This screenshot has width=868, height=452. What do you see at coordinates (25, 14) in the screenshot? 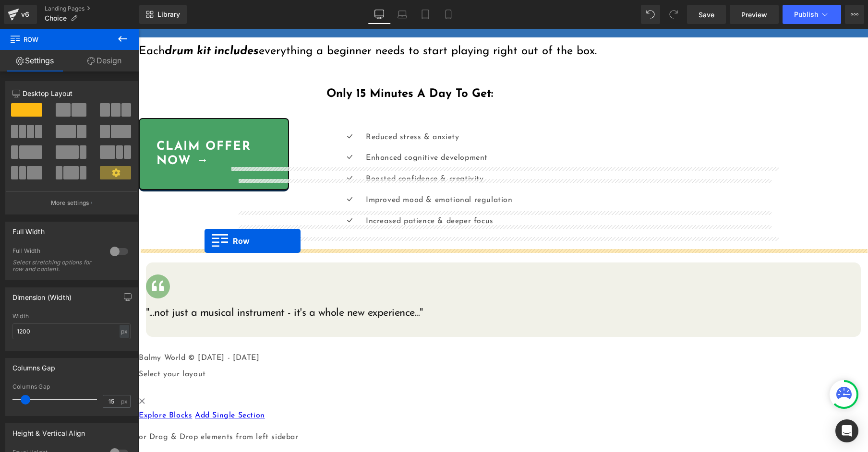
I see `div: v6` at bounding box center [25, 14].